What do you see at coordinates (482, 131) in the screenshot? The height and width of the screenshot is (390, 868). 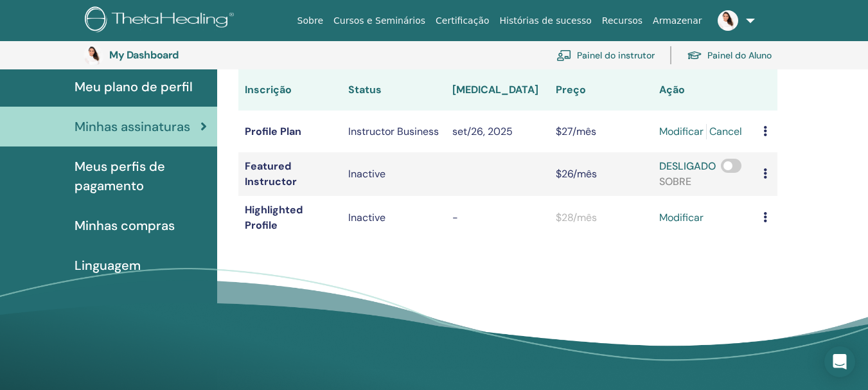 I see `span: set/26, 2025` at bounding box center [482, 131].